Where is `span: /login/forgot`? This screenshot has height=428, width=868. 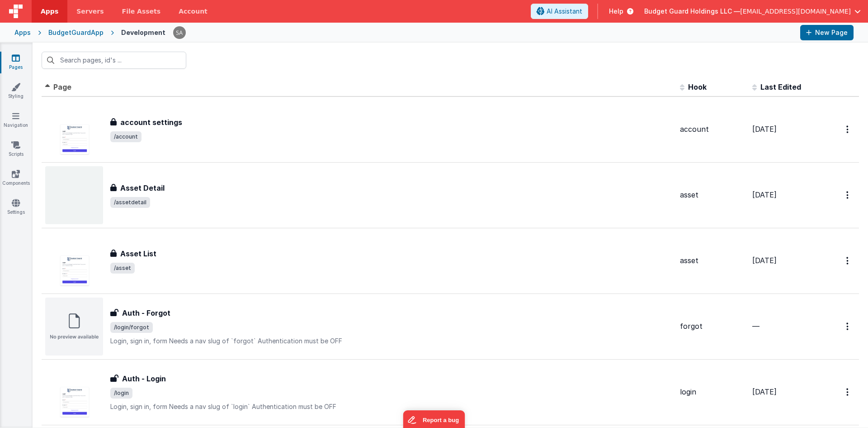
span: /login/forgot is located at coordinates (132, 328).